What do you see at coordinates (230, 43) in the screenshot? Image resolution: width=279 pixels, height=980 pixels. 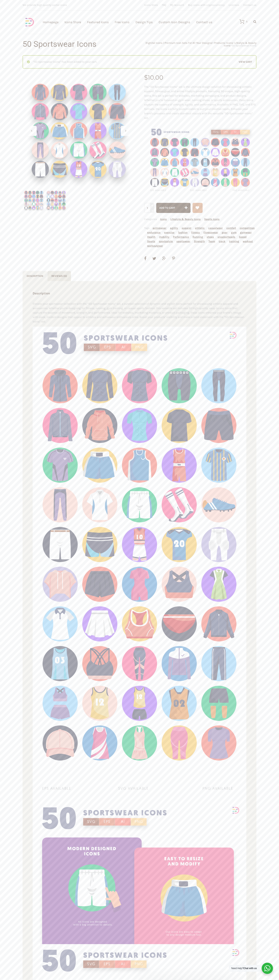 I see `span: Icons` at bounding box center [230, 43].